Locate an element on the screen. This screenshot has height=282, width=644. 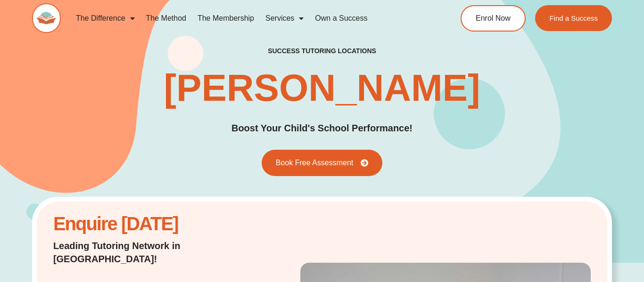
span: Book Free Assessment is located at coordinates (314, 163).